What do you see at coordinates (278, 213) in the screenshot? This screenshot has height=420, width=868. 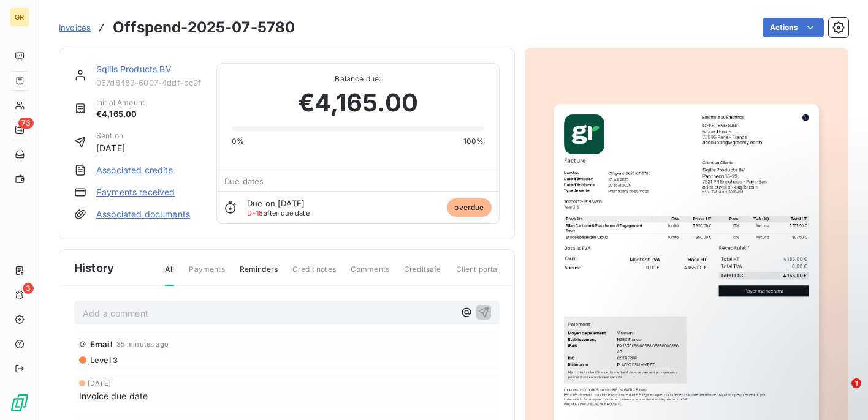 I see `span: after due date` at bounding box center [278, 213].